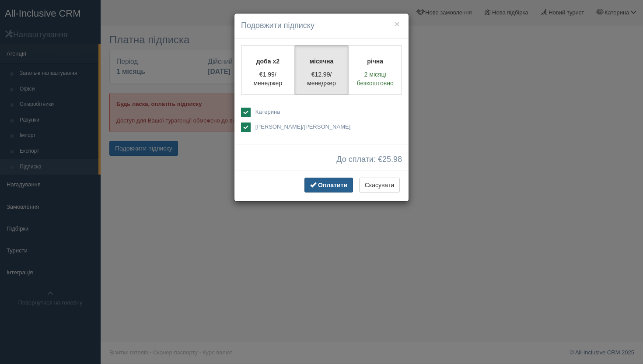 The height and width of the screenshot is (364, 643). What do you see at coordinates (375, 78) in the screenshot?
I see `p: 2 місяці безкоштовно` at bounding box center [375, 78].